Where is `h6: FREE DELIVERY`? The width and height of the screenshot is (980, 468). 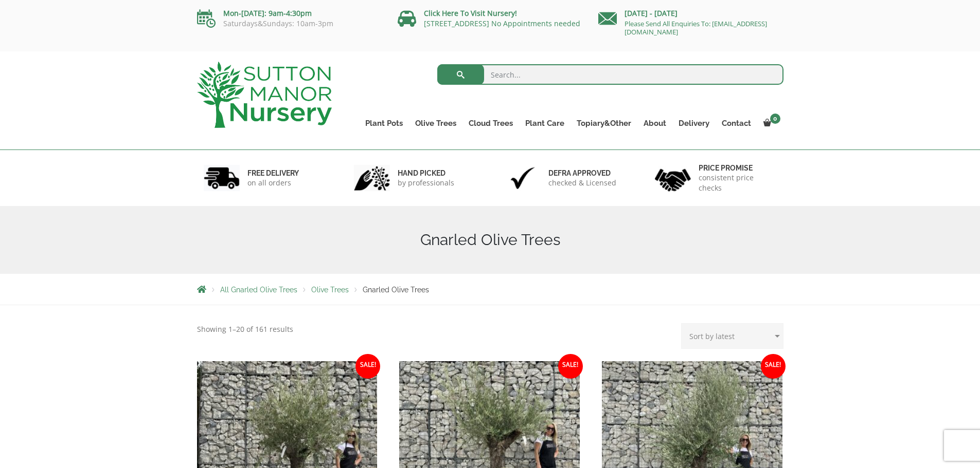
h6: FREE DELIVERY is located at coordinates (273, 173).